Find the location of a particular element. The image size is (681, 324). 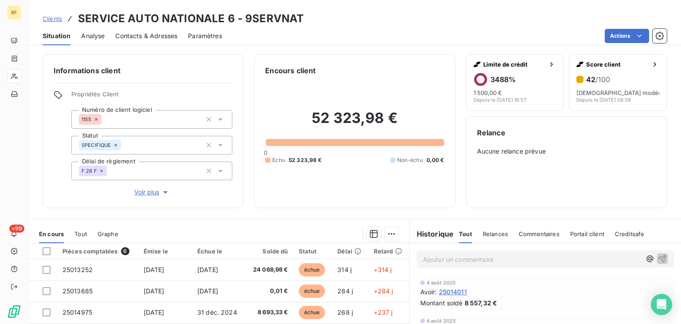

span: 25013252 is located at coordinates (78, 269).